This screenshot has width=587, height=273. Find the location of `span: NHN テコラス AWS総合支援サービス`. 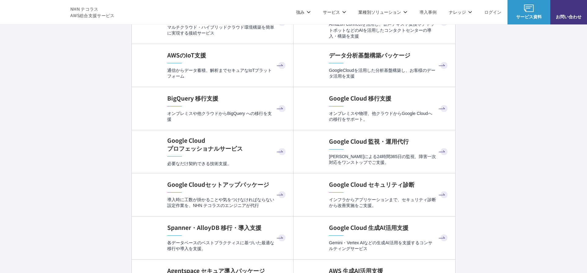

span: NHN テコラス AWS総合支援サービス is located at coordinates (92, 12).